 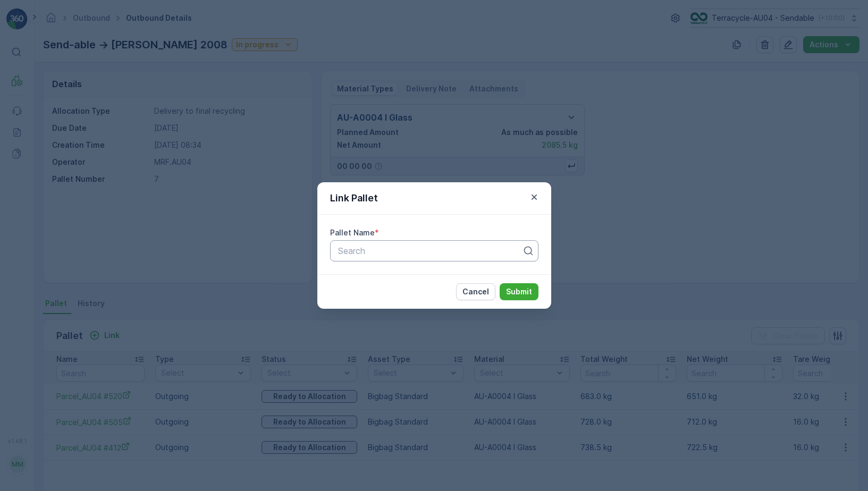 What do you see at coordinates (519, 292) in the screenshot?
I see `button: Submit` at bounding box center [519, 292].